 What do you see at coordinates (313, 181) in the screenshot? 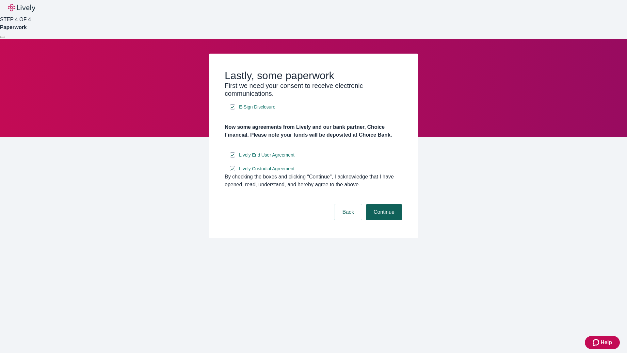
I see `div: By checking the boxes and clicking “Continue", I acknowledge that I have opened, read, understand...` at bounding box center [313, 181].